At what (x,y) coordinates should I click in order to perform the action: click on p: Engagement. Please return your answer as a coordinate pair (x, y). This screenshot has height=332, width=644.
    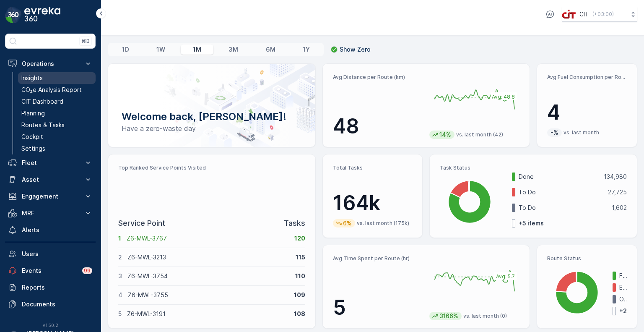
    Looking at the image, I should click on (50, 196).